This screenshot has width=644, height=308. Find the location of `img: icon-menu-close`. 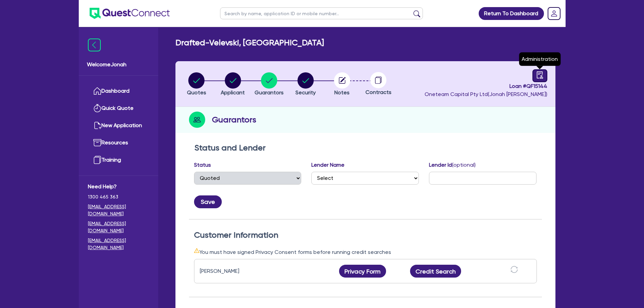

img: icon-menu-close is located at coordinates (94, 45).